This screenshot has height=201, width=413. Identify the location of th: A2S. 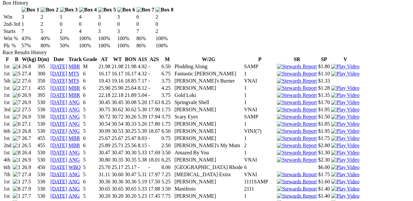
(154, 59).